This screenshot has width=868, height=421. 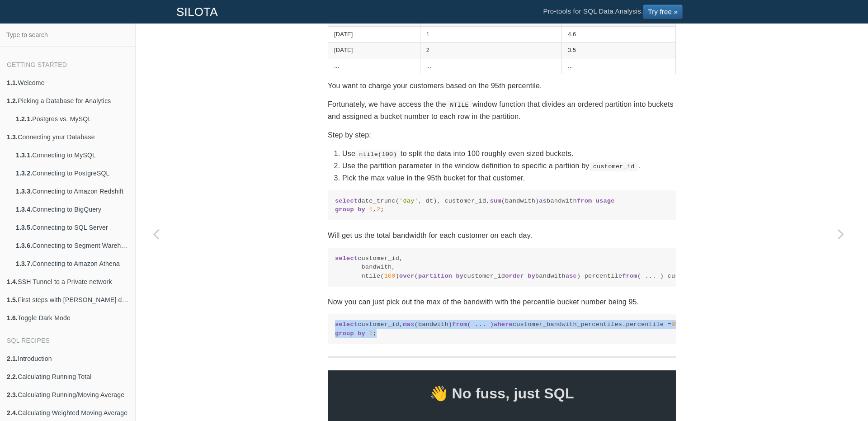 What do you see at coordinates (502, 328) in the screenshot?
I see `code: customer_id, (bandwith) ( ... ) customer_bandwith_percentiles.percentile = ;` at bounding box center [502, 328].